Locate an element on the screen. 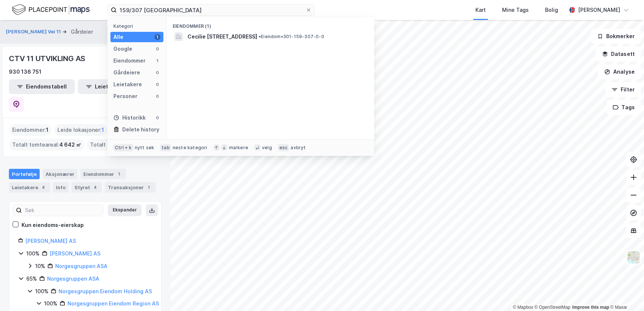  div: Kategori is located at coordinates (138, 26).